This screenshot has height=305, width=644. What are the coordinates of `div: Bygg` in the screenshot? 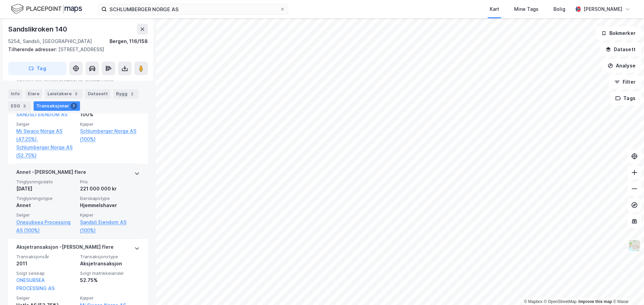 It's located at (126, 94).